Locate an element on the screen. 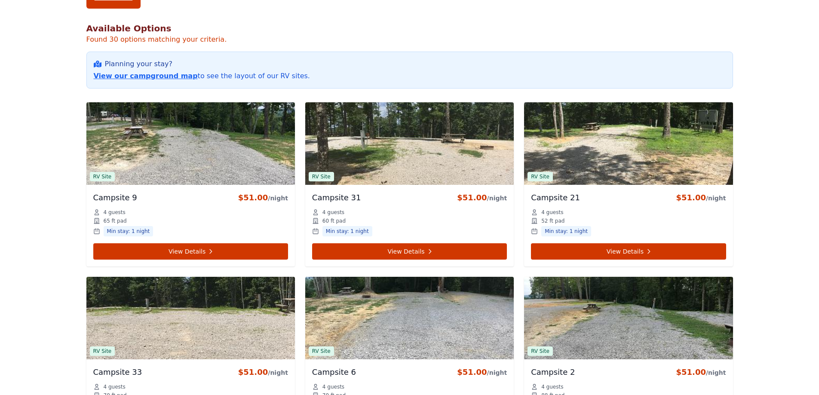  img: Campsite 21 is located at coordinates (628, 144).